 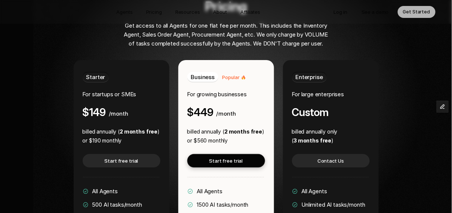 I want to click on p: or $190 monthly, so click(x=121, y=141).